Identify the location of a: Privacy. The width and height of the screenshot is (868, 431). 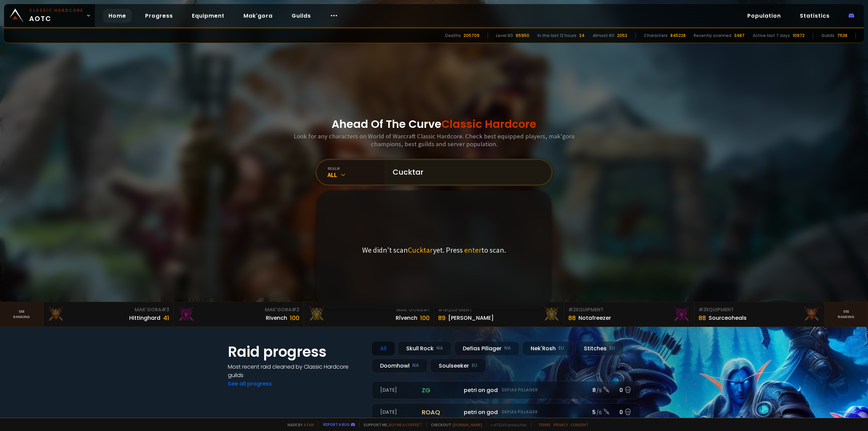
(561, 424).